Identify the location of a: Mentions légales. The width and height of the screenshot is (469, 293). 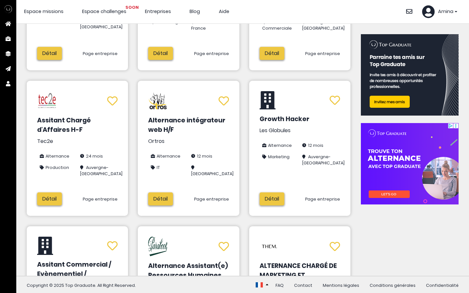
(341, 285).